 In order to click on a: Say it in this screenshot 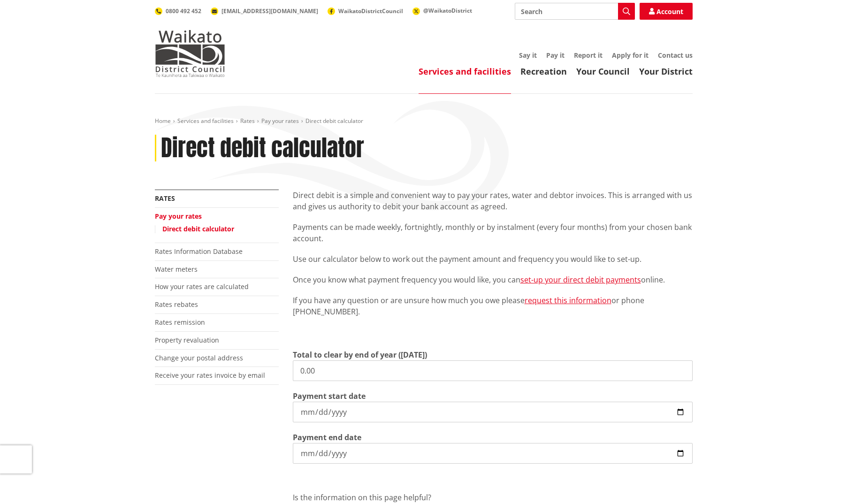, I will do `click(528, 55)`.